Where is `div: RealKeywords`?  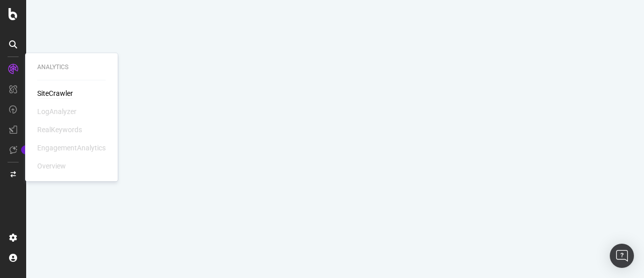
div: RealKeywords is located at coordinates (60, 129).